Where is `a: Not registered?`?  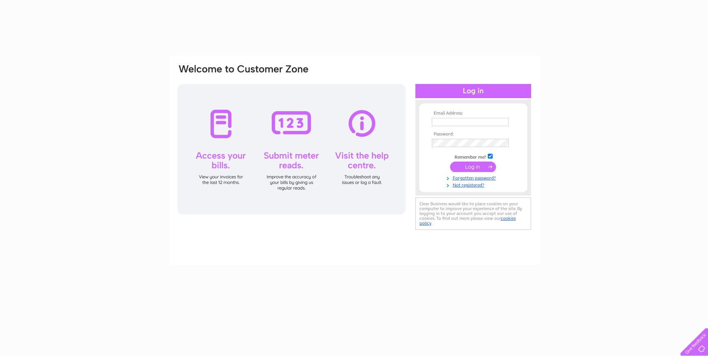 a: Not registered? is located at coordinates (474, 184).